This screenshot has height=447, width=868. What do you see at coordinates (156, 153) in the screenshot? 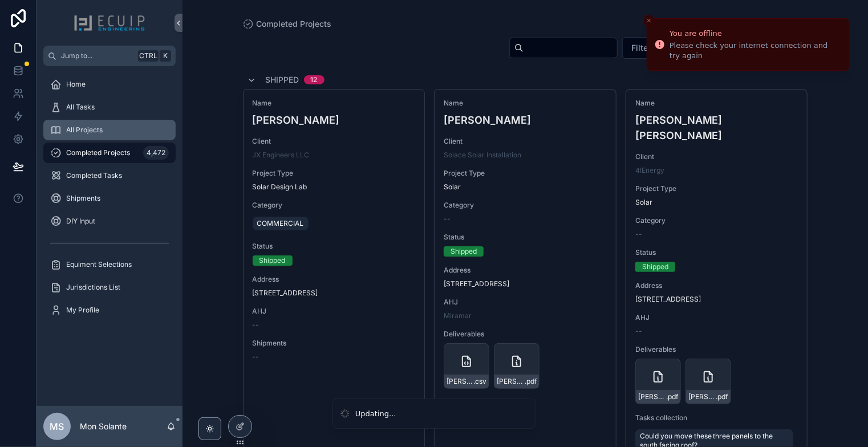
I see `div: 4,472` at bounding box center [156, 153].